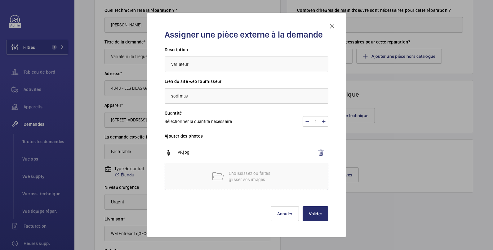  Describe the element at coordinates (246, 113) in the screenshot. I see `h3: Quantité` at that location.